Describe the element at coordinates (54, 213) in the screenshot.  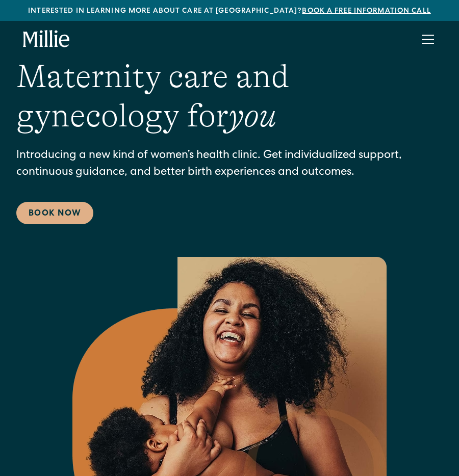
I see `a: Book Now` at that location.